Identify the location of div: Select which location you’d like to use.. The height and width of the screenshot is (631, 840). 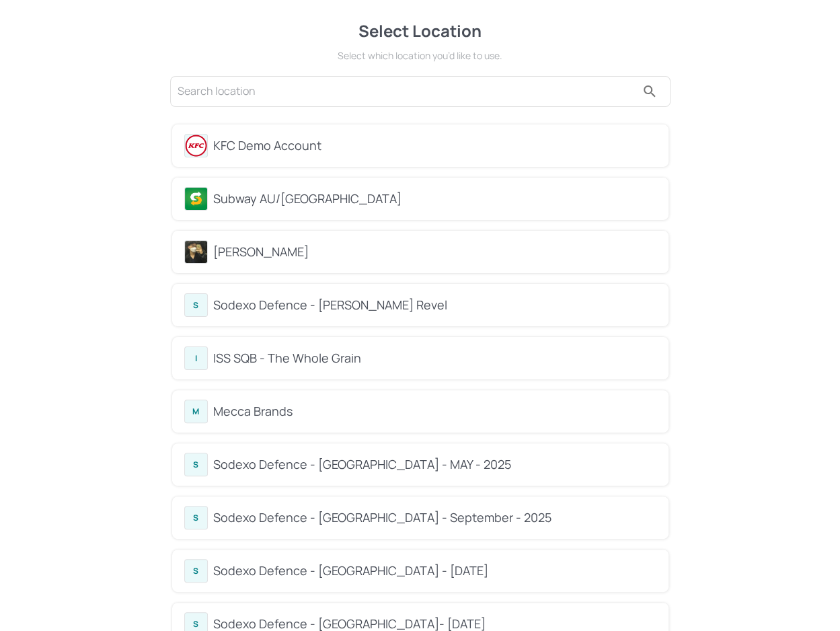
(420, 56).